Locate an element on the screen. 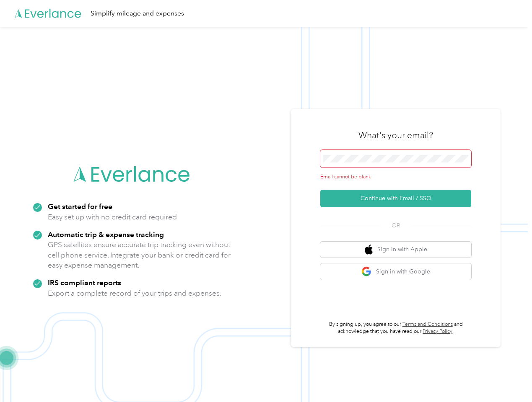  h3: What's your email? is located at coordinates (396, 135).